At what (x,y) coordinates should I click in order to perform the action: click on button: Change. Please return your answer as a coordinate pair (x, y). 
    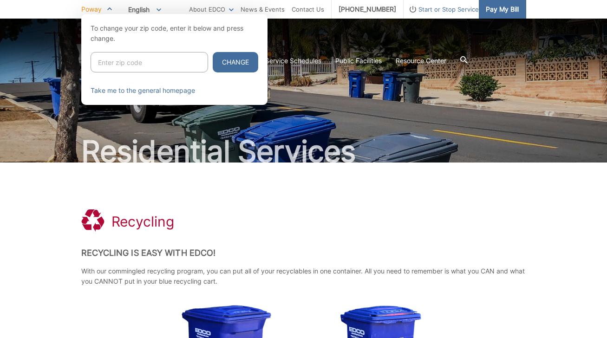
    Looking at the image, I should click on (235, 62).